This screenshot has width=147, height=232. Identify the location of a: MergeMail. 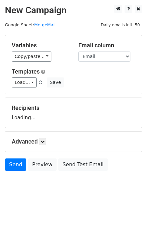
(45, 25).